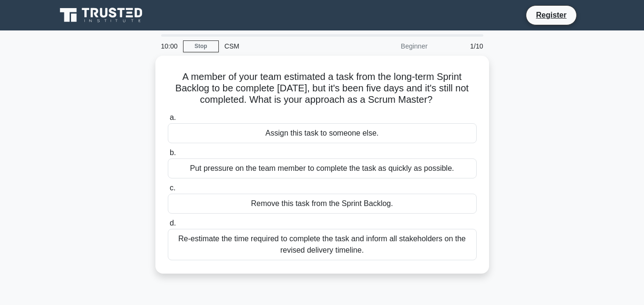 The height and width of the screenshot is (305, 644). What do you see at coordinates (551, 15) in the screenshot?
I see `a: Register` at bounding box center [551, 15].